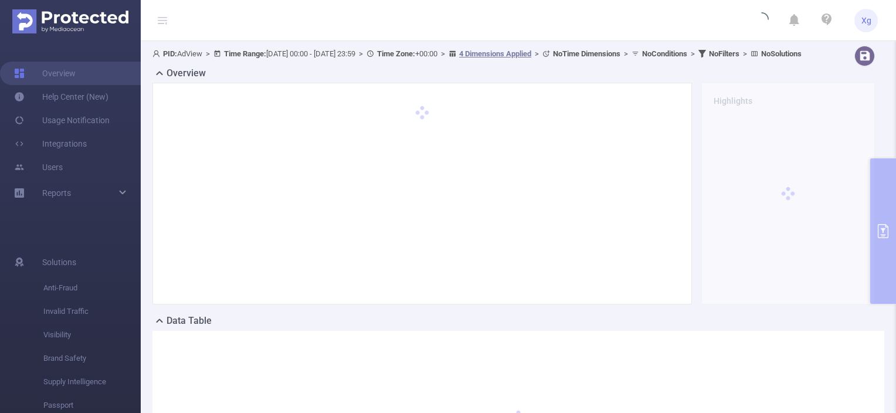 This screenshot has height=413, width=896. Describe the element at coordinates (186, 73) in the screenshot. I see `h2: Overview` at that location.